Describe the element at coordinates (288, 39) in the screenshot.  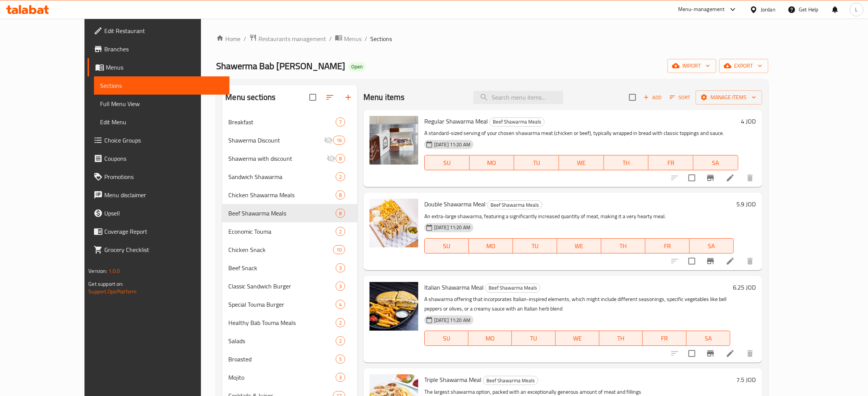
I see `a: Restaurants management` at that location.